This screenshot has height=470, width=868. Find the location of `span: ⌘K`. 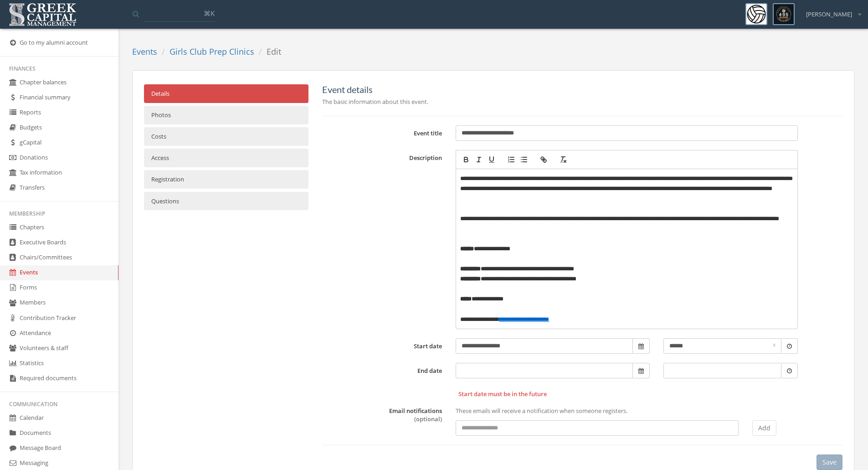

span: ⌘K is located at coordinates (209, 13).